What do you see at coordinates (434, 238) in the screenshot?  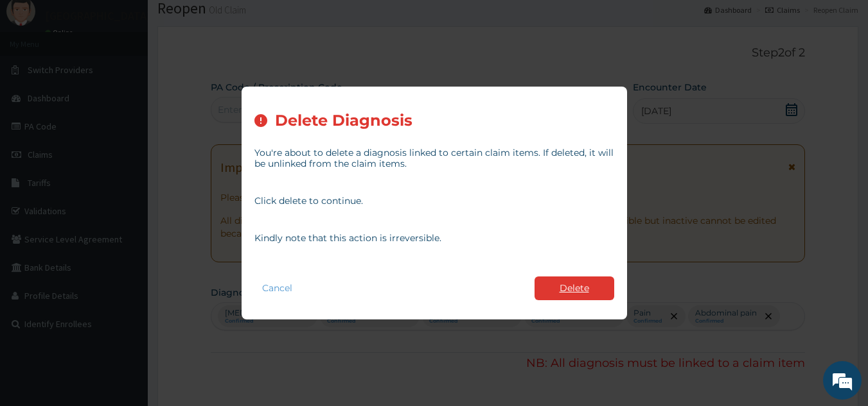 I see `p: Kindly note that this action is irreversible.` at bounding box center [434, 238].